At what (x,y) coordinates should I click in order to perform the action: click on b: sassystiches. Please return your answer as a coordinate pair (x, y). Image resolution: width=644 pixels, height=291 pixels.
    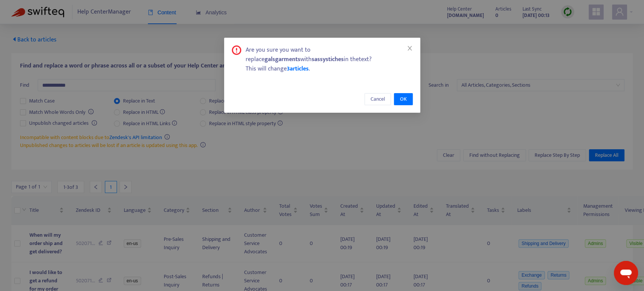
    Looking at the image, I should click on (327, 59).